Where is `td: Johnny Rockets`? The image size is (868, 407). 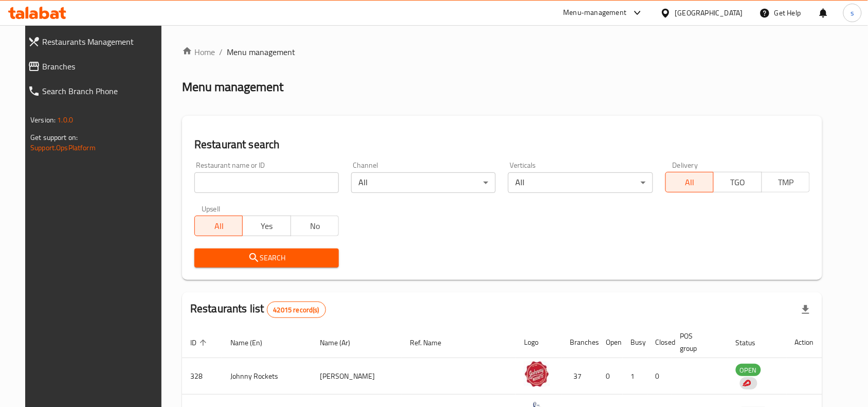 td: Johnny Rockets is located at coordinates (267, 376).